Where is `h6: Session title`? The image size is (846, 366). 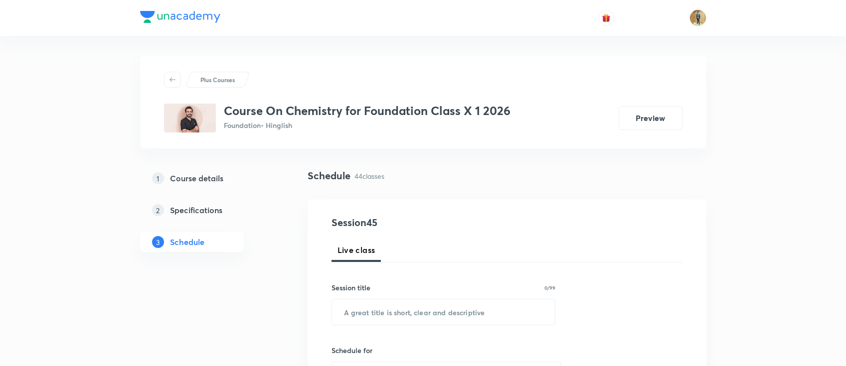 h6: Session title is located at coordinates (351, 288).